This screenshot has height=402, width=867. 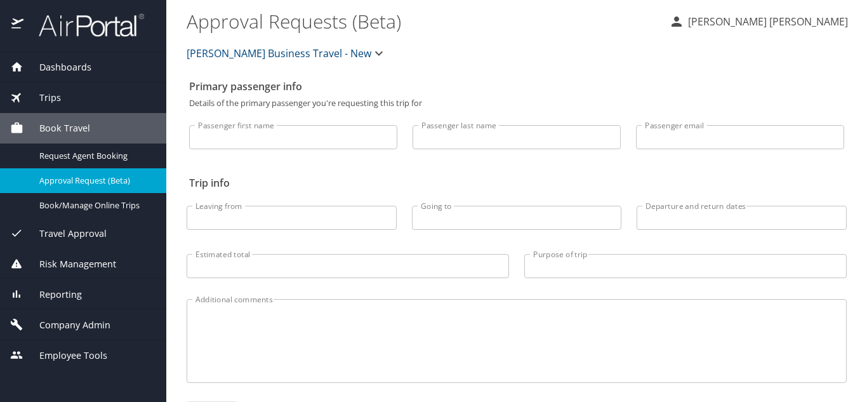 What do you see at coordinates (42, 98) in the screenshot?
I see `span: Trips` at bounding box center [42, 98].